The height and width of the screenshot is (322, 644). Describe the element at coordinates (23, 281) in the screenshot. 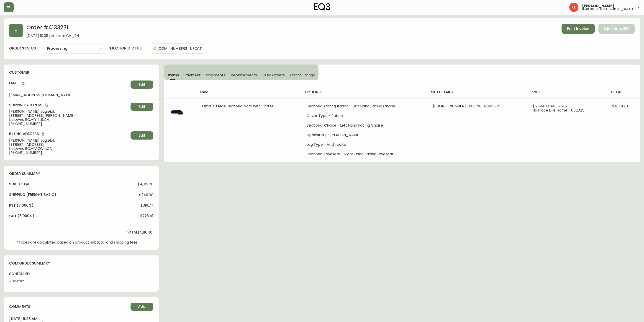

I see `li: 8522177` at that location.